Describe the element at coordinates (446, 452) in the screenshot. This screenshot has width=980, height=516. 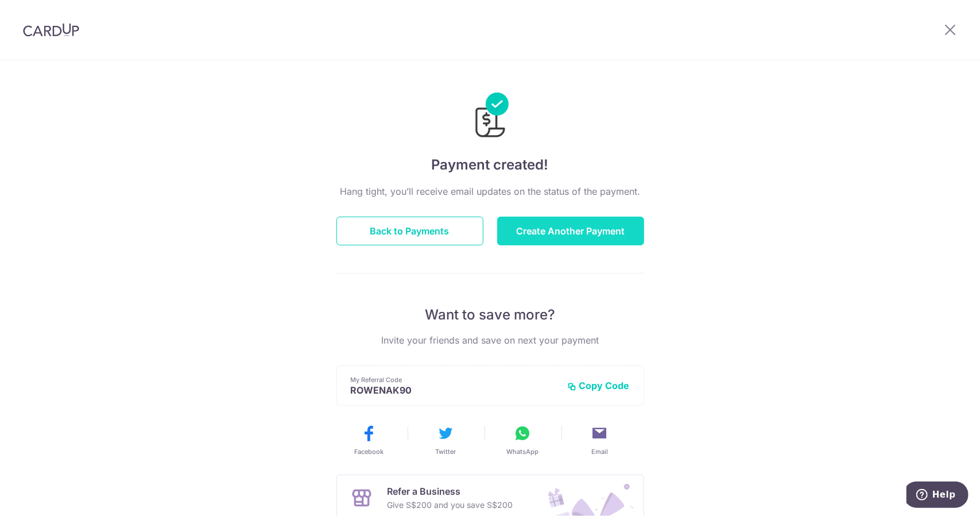
I see `span: Twitter` at that location.